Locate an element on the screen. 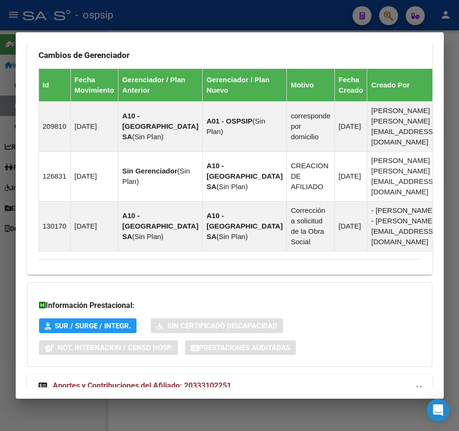 Image resolution: width=459 pixels, height=431 pixels. td: 126831 is located at coordinates (54, 176).